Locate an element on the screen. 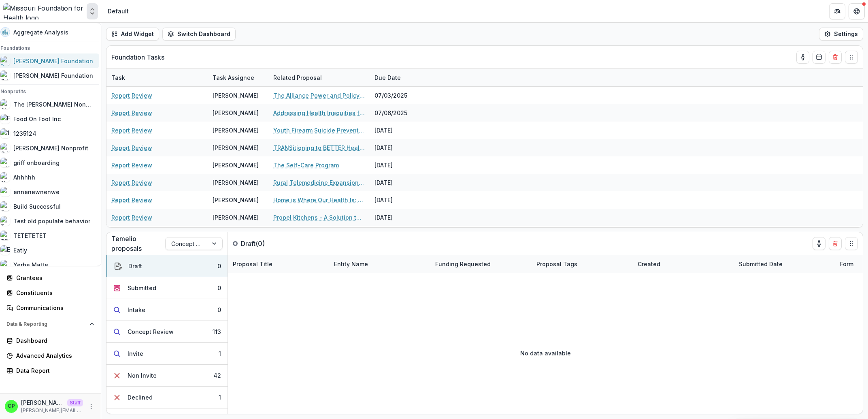 The width and height of the screenshot is (868, 419). button: Calendar is located at coordinates (819, 57).